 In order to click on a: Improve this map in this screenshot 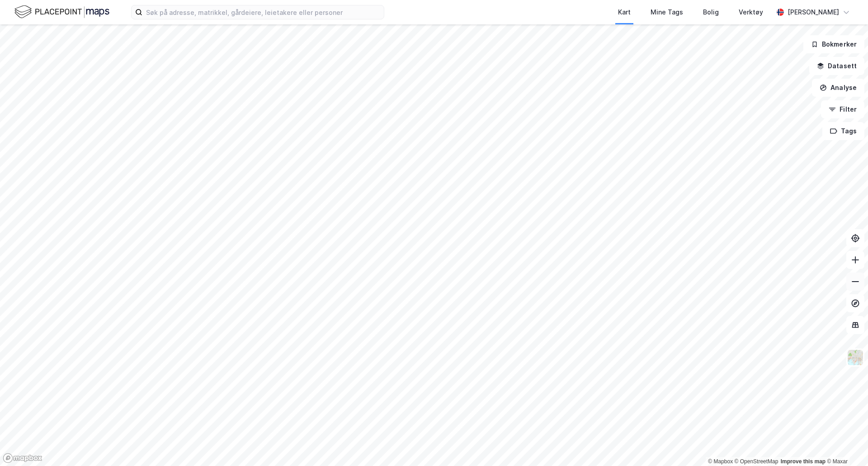, I will do `click(803, 461)`.